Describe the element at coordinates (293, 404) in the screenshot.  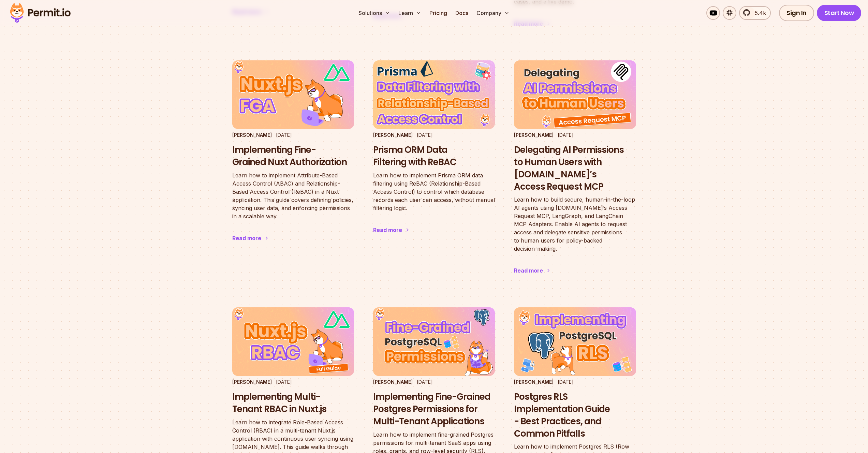
I see `h3: Implementing Multi-Tenant RBAC in Nuxt.js` at that location.